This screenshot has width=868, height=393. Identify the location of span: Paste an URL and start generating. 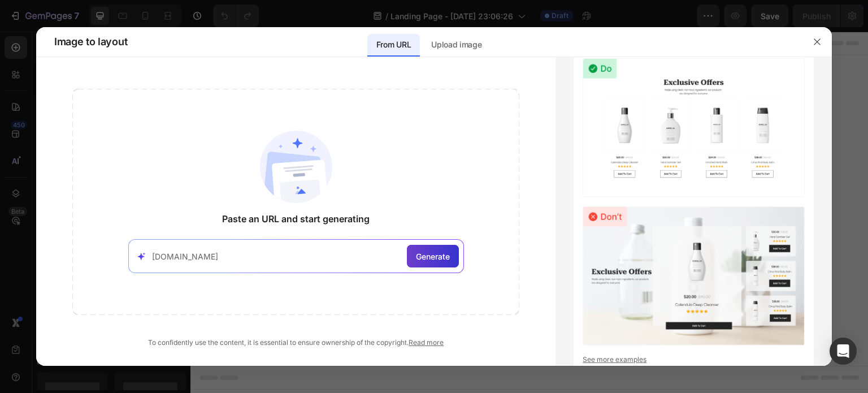
(295, 219).